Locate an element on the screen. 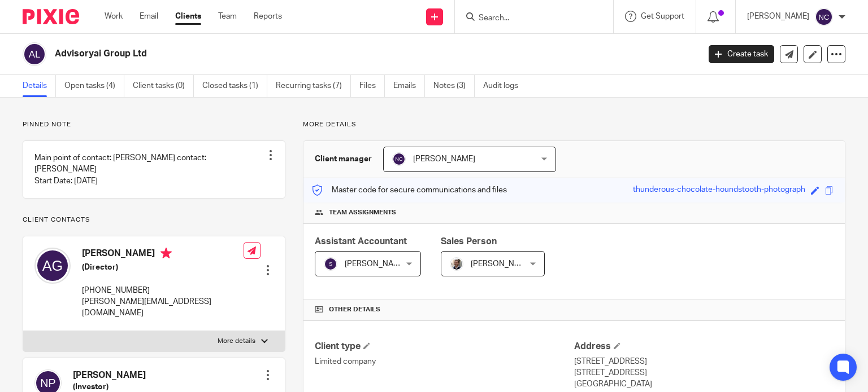  p: Client contacts is located at coordinates (154, 220).